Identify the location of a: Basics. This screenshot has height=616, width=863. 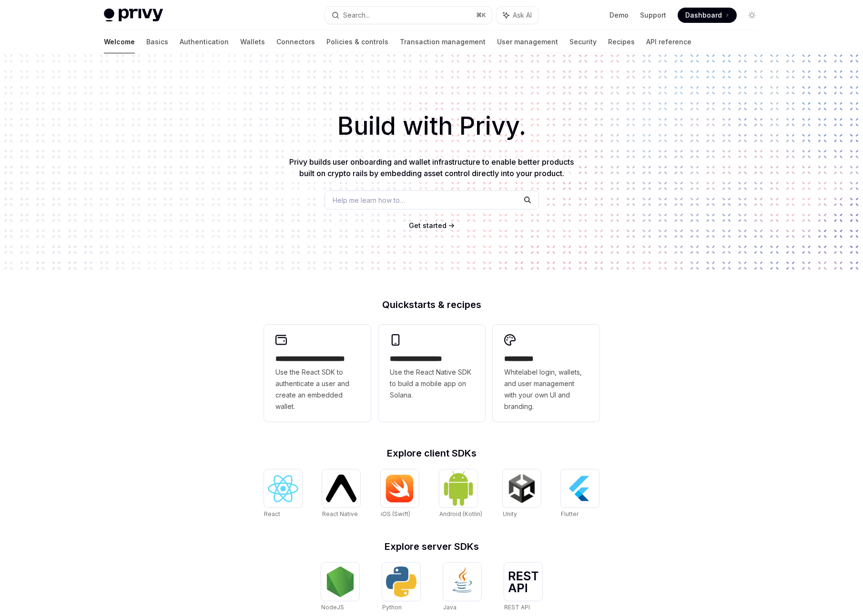
(158, 42).